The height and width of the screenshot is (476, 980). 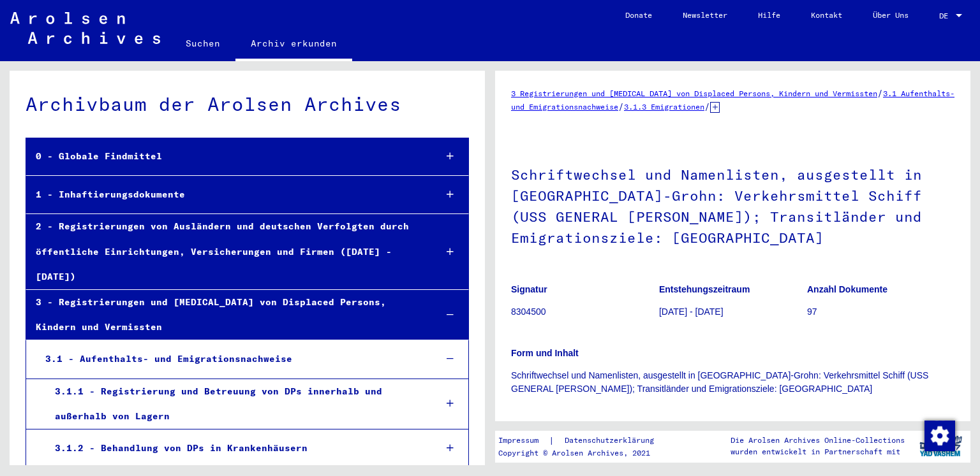 What do you see at coordinates (584, 453) in the screenshot?
I see `p: Copyright © Arolsen Archives, 2021` at bounding box center [584, 453].